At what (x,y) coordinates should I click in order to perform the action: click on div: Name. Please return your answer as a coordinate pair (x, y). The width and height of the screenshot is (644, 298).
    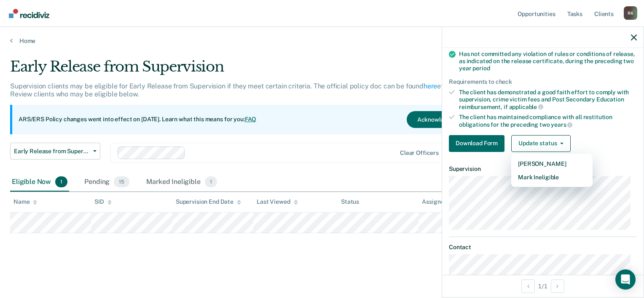
    Looking at the image, I should click on (25, 202).